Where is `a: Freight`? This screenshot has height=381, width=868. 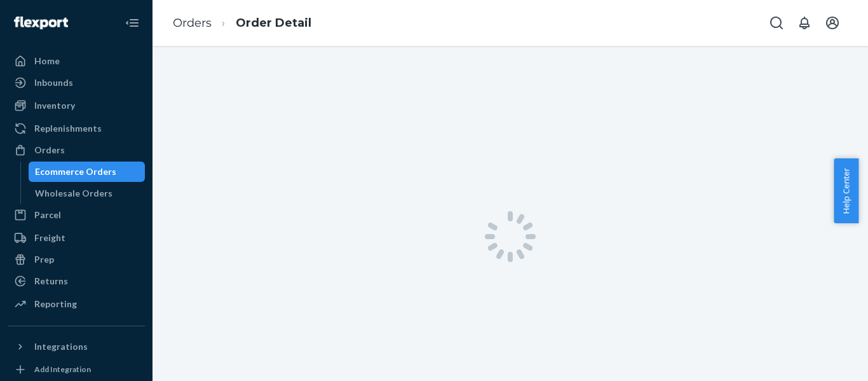
a: Freight is located at coordinates (76, 238).